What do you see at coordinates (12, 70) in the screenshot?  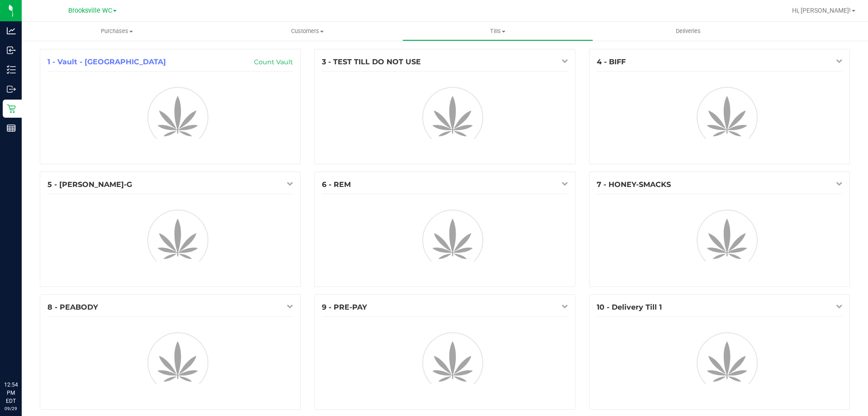 I see `inline-svg: Inventory` at bounding box center [12, 70].